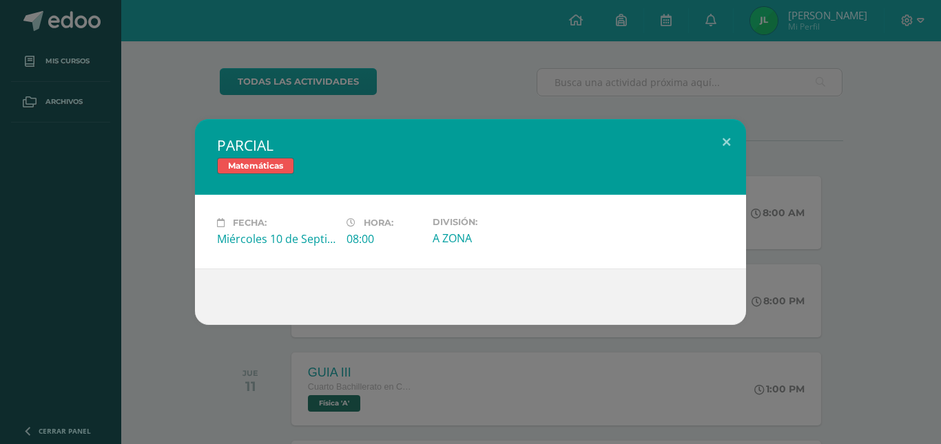  What do you see at coordinates (471, 145) in the screenshot?
I see `h2: PARCIAL` at bounding box center [471, 145].